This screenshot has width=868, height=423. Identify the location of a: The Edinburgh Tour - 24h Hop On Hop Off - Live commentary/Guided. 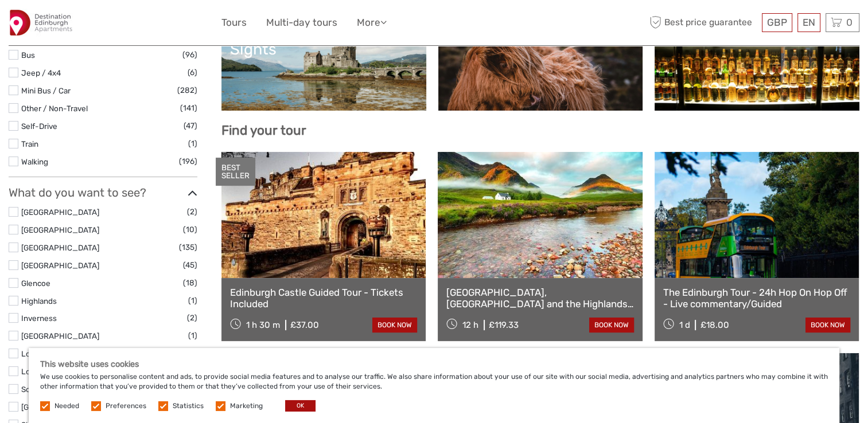
(757, 298).